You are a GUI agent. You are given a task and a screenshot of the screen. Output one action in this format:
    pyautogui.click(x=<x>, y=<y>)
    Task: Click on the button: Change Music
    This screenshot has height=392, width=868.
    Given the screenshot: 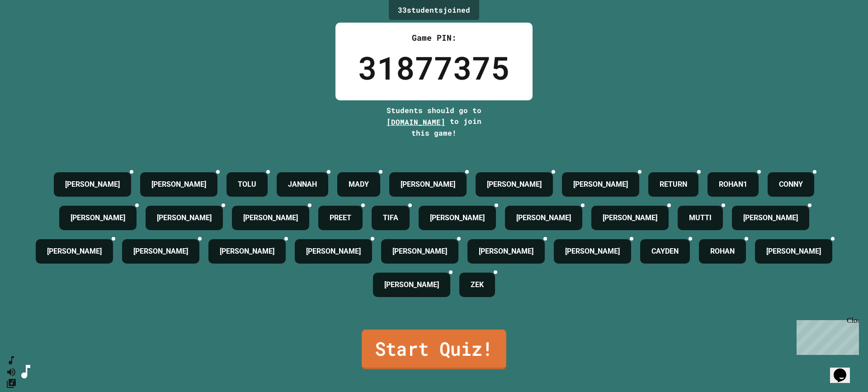 What is the action you would take?
    pyautogui.click(x=11, y=383)
    